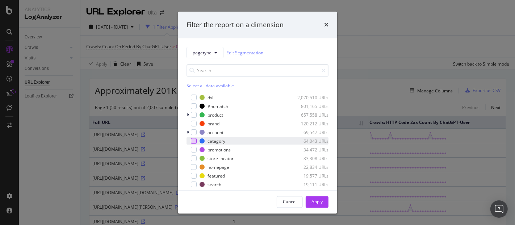  Describe the element at coordinates (216, 176) in the screenshot. I see `div: featured` at that location.